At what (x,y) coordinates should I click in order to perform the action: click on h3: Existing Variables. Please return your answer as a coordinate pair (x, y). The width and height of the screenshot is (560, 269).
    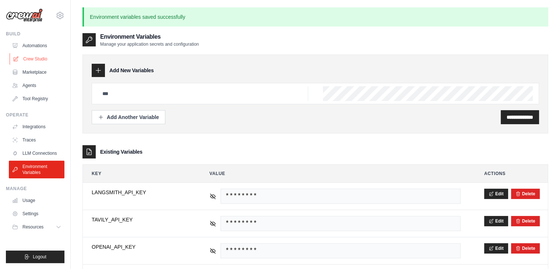
    Looking at the image, I should click on (121, 152).